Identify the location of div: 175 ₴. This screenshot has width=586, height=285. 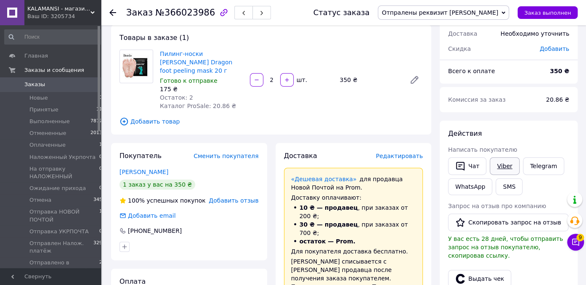
(201, 89).